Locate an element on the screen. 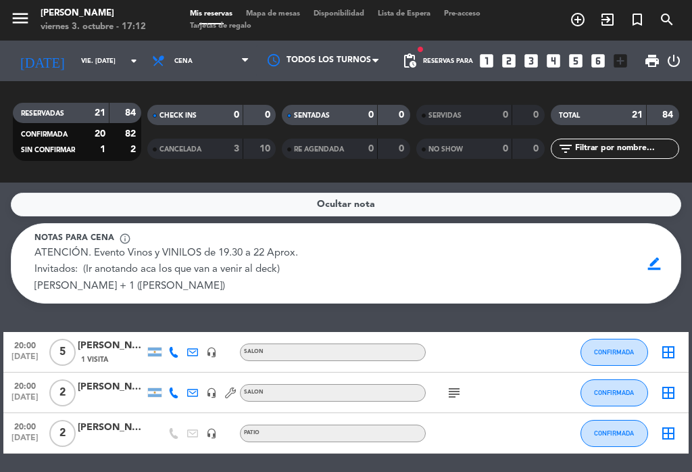 The height and width of the screenshot is (472, 692). span: BUSCAR is located at coordinates (667, 20).